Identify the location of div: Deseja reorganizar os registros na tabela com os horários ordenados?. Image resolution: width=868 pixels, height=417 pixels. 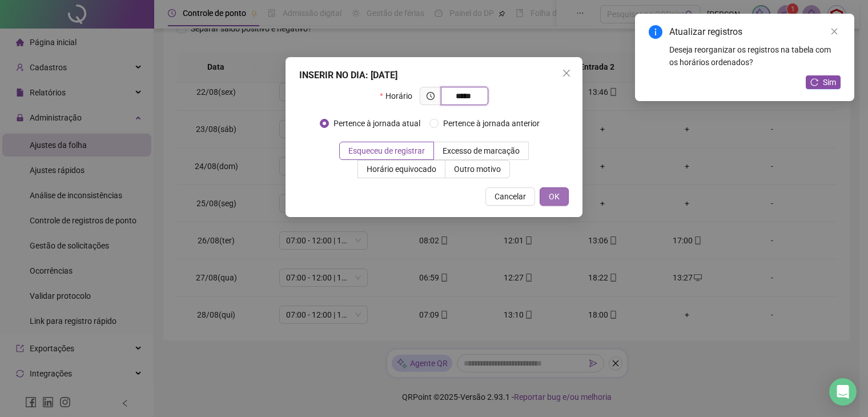
(755, 56).